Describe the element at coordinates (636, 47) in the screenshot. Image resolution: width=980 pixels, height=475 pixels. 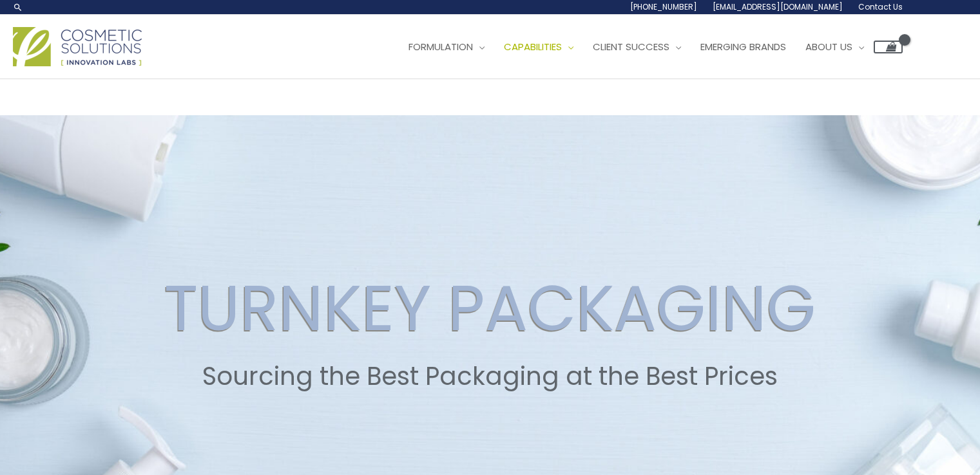
I see `a: Client Success` at that location.